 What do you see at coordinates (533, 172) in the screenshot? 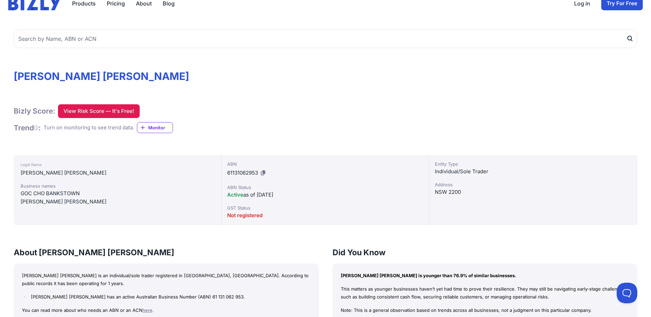
I see `div: Individual/Sole Trader` at bounding box center [533, 172].